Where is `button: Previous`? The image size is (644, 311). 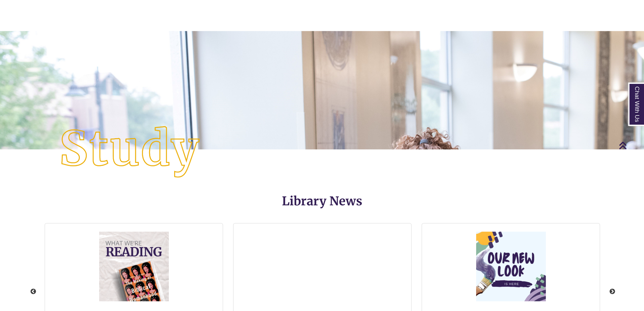 button: Previous is located at coordinates (33, 292).